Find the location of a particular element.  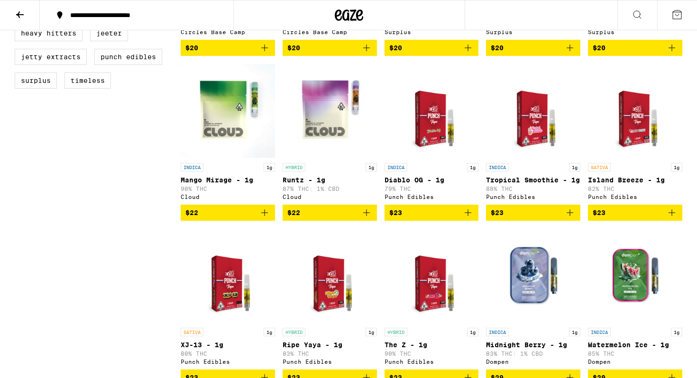

label: Jetty Extracts is located at coordinates (51, 57).